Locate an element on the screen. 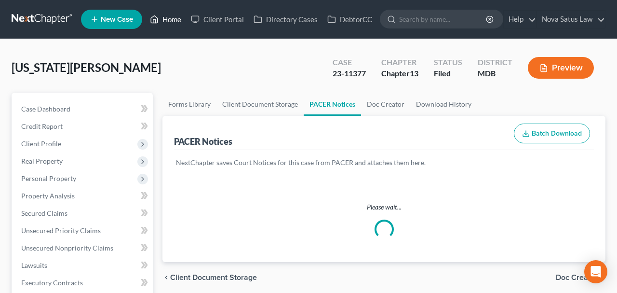 The width and height of the screenshot is (617, 293). a: Credit Report is located at coordinates (83, 126).